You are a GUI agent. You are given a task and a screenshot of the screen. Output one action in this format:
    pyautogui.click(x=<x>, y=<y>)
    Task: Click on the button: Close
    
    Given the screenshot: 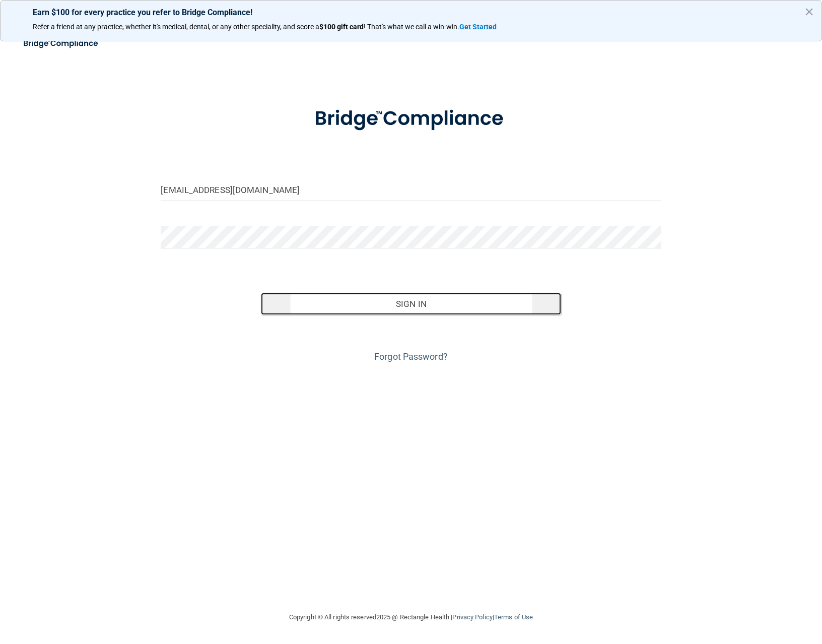 What is the action you would take?
    pyautogui.click(x=809, y=11)
    